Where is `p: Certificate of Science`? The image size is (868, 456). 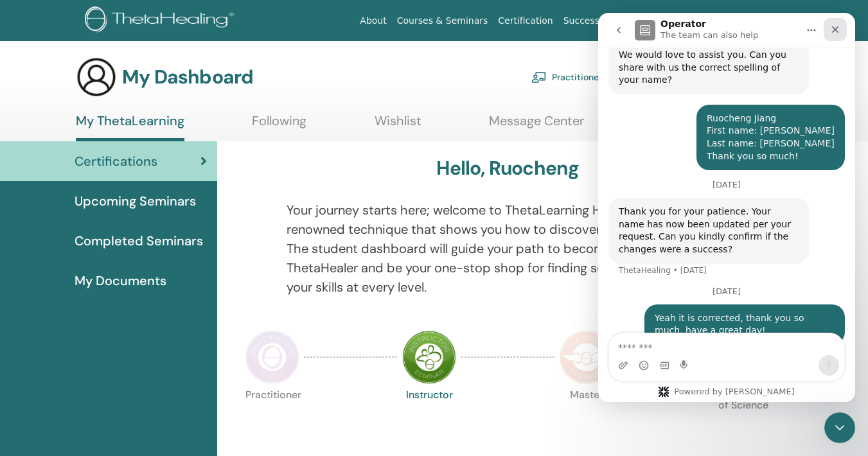 p: Certificate of Science is located at coordinates (743, 417).